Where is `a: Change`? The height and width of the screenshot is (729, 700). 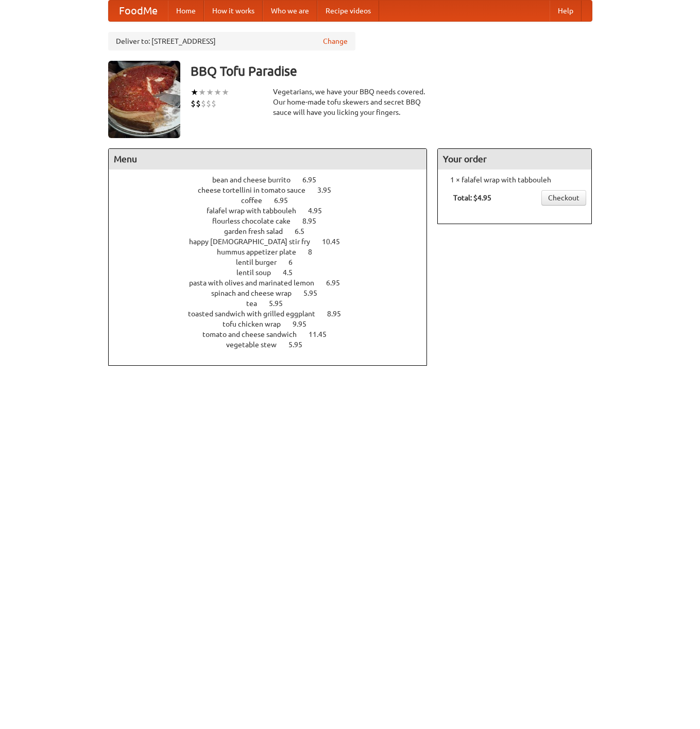
a: Change is located at coordinates (335, 42).